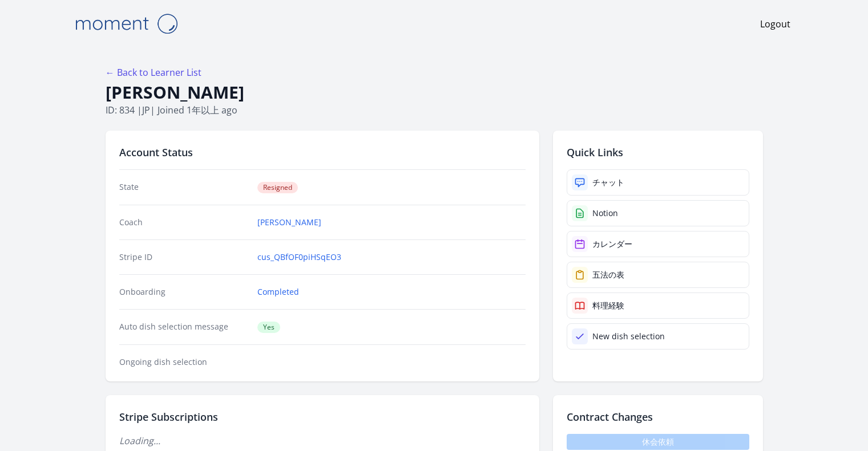 This screenshot has width=868, height=451. What do you see at coordinates (322, 441) in the screenshot?
I see `p: Loading...` at bounding box center [322, 441].